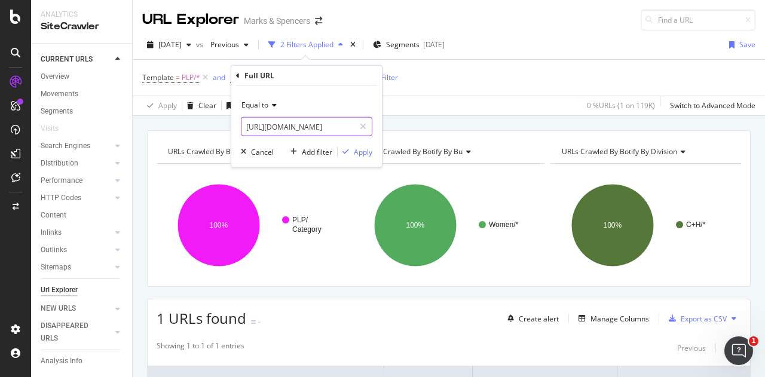  I want to click on div: NEW URLS, so click(58, 308).